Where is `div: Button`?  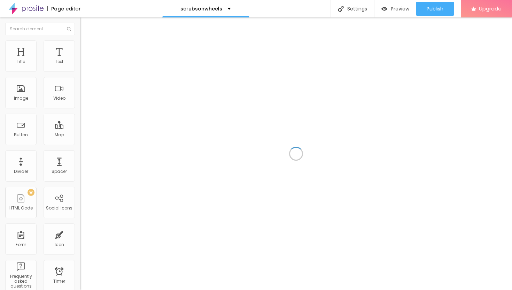 div: Button is located at coordinates (21, 135).